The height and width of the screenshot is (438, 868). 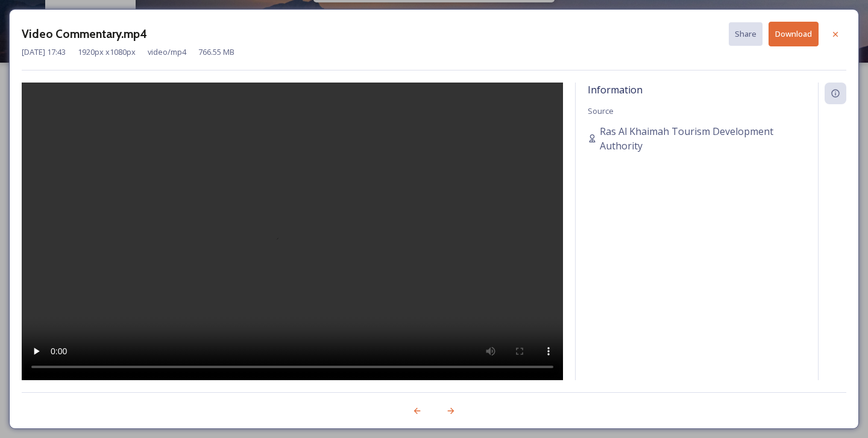 I want to click on span: 766.55 MB, so click(x=216, y=52).